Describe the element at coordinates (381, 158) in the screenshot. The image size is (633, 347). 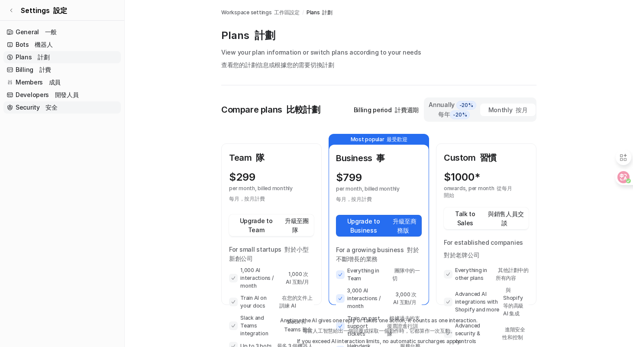
I see `font: 事` at that location.